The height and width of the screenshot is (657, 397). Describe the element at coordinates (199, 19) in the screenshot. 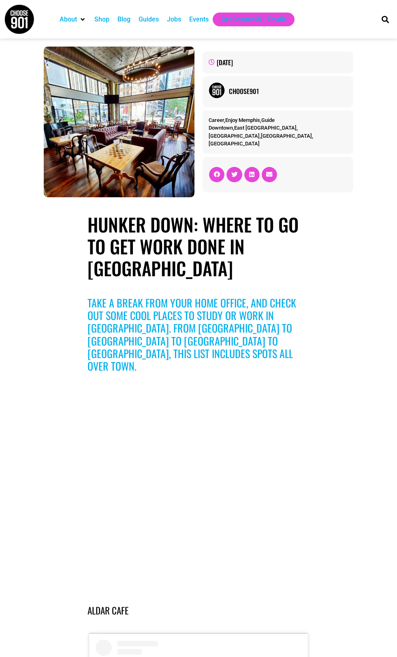

I see `div: Events` at that location.